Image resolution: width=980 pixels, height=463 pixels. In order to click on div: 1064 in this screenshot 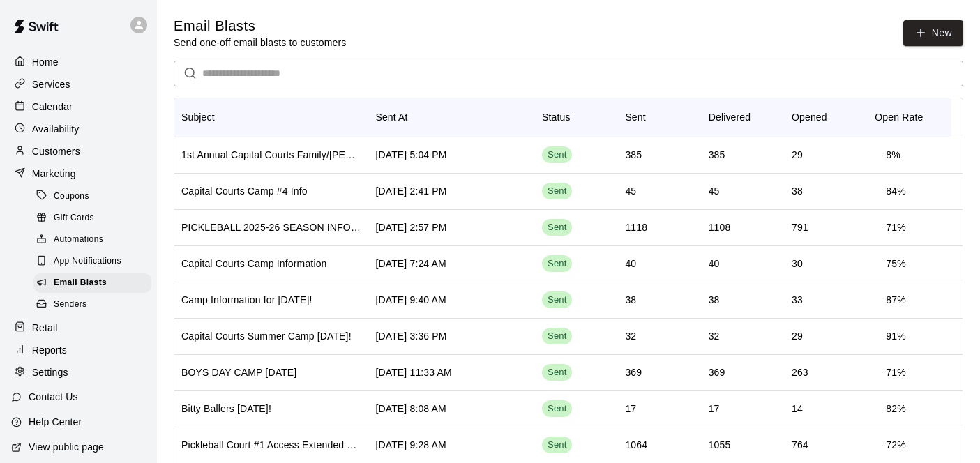, I will do `click(636, 445)`.